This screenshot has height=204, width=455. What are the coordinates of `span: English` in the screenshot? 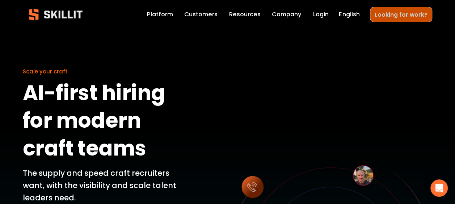 It's located at (349, 14).